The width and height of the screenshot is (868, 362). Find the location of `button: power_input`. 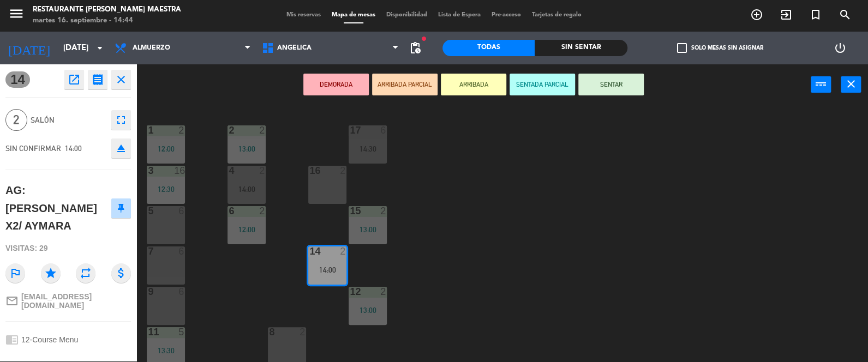

button: power_input is located at coordinates (820, 84).